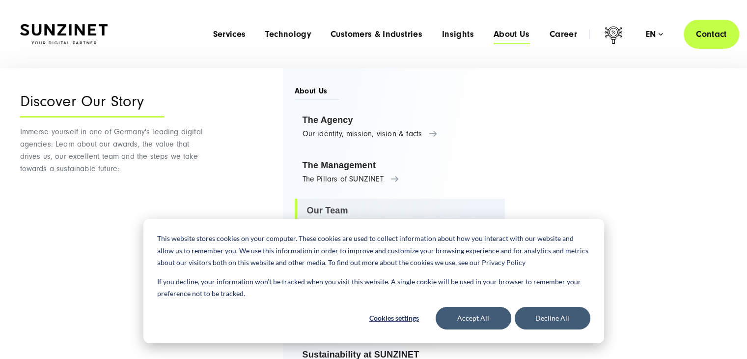 The width and height of the screenshot is (747, 359). Describe the element at coordinates (374, 287) in the screenshot. I see `p: If you decline, your information won’t be tracked when you visit this website. A single cookie wi...` at that location.